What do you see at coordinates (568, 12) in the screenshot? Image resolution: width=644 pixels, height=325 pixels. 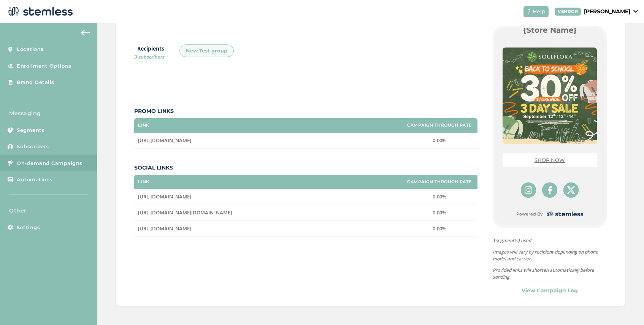 I see `div: VENDOR` at bounding box center [568, 12].